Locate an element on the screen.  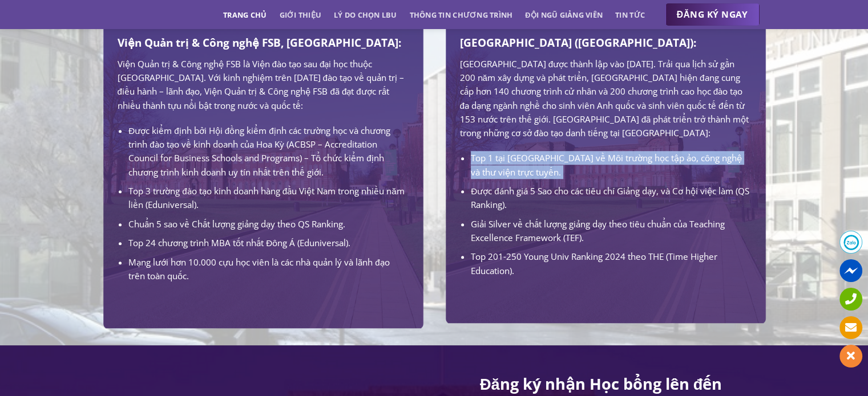
li: Được kiểm định bởi Hội đồng kiểm định các trường học và chương trình đào tạo về kinh doanh của Ho... is located at coordinates (268, 151).